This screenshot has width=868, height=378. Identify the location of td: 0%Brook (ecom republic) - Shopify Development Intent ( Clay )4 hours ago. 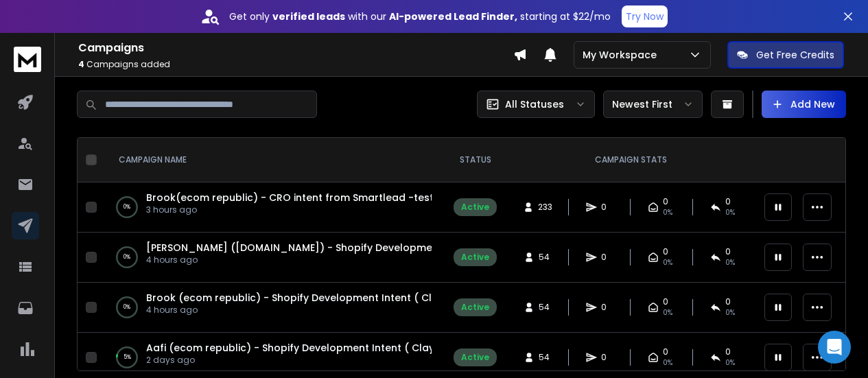
(274, 307).